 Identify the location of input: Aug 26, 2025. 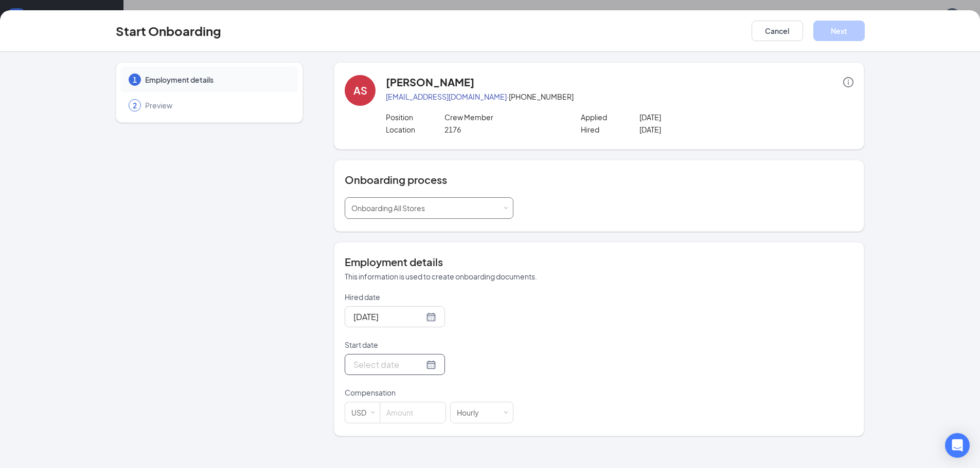
(388, 317).